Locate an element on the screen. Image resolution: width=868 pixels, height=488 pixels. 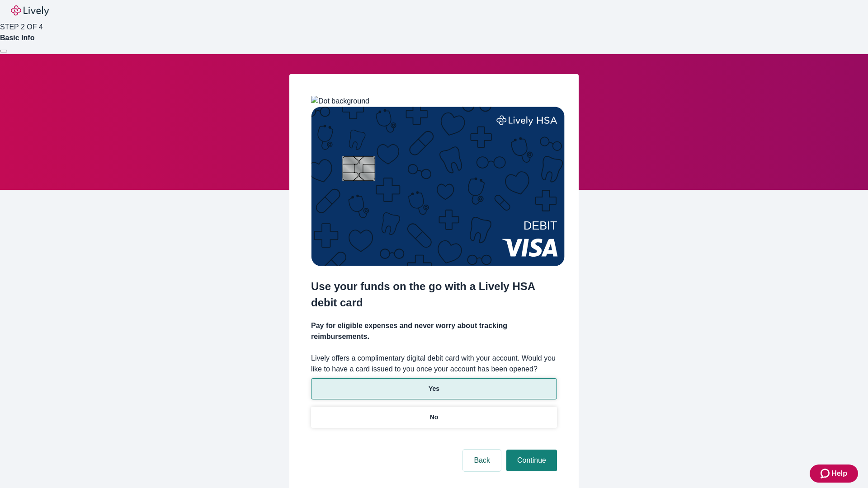
button: Continue is located at coordinates (532, 461).